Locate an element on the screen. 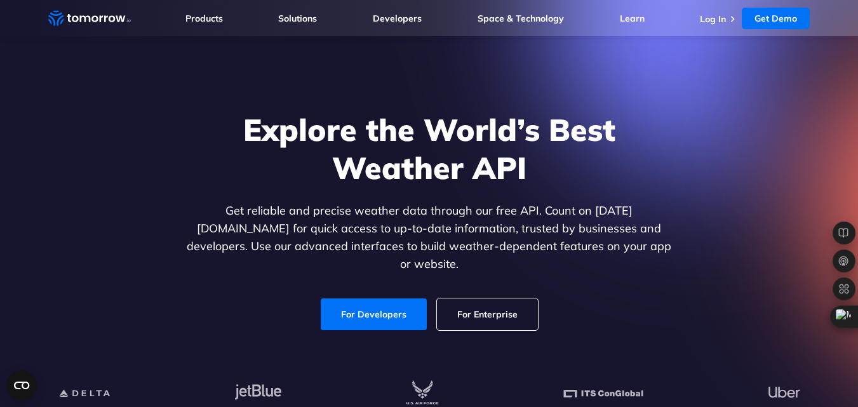 Image resolution: width=858 pixels, height=407 pixels. a: Space & Technology is located at coordinates (521, 18).